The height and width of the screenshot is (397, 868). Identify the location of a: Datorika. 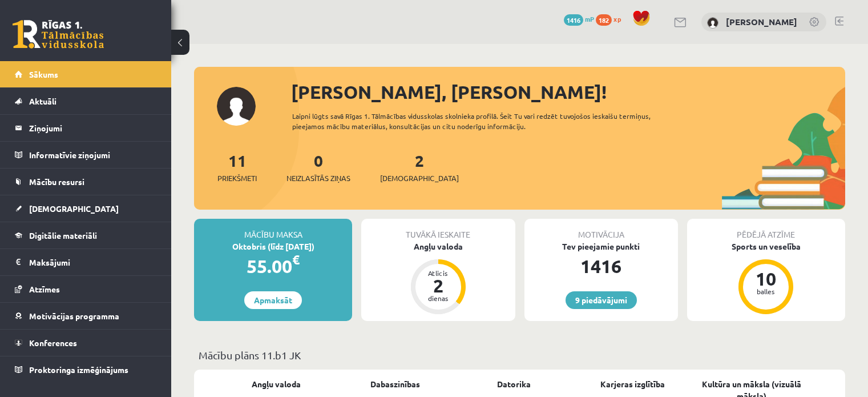
(514, 384).